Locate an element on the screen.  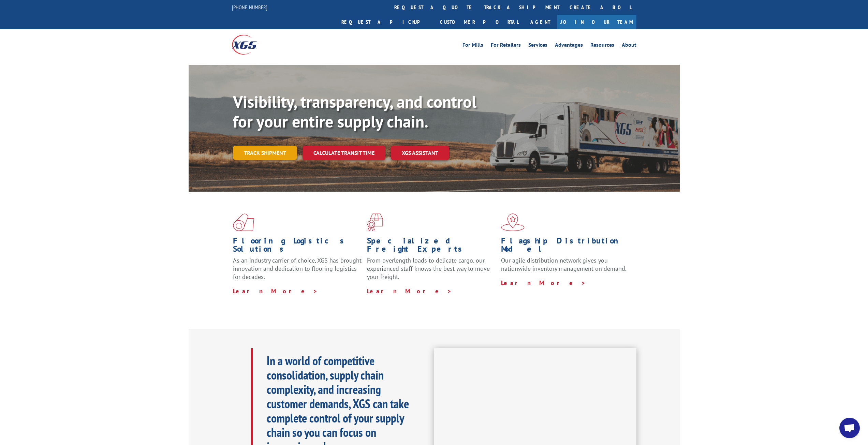
a: Resources is located at coordinates (602, 46).